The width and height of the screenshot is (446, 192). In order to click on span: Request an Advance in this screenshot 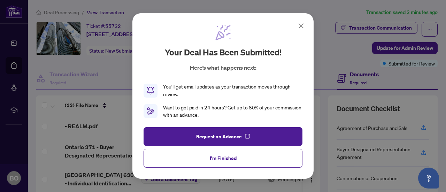, I will do `click(219, 137)`.